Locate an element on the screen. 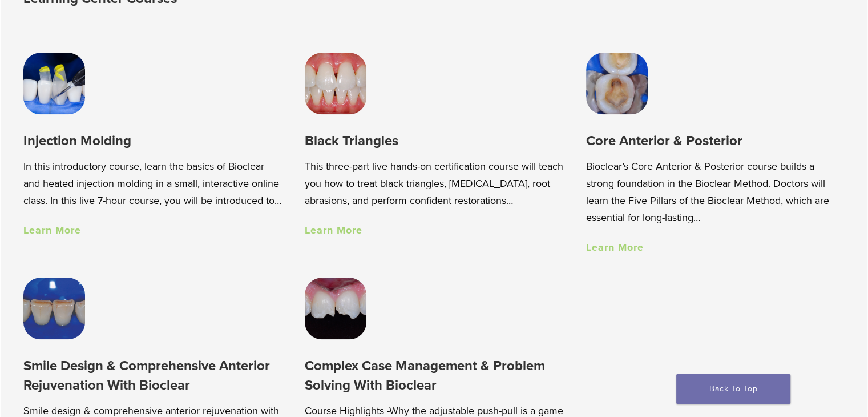  a: Back To Top is located at coordinates (734, 389).